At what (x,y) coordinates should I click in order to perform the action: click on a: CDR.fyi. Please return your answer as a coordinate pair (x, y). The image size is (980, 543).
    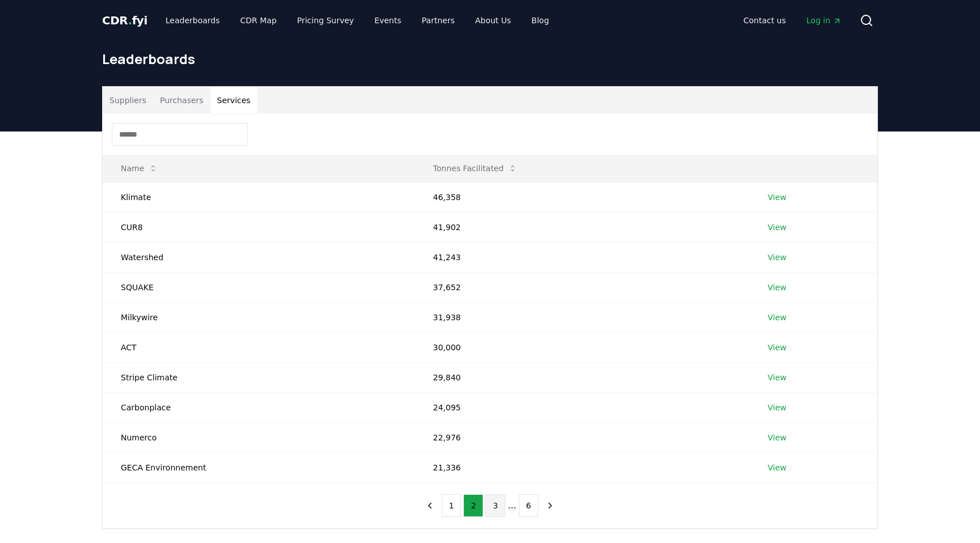
    Looking at the image, I should click on (125, 21).